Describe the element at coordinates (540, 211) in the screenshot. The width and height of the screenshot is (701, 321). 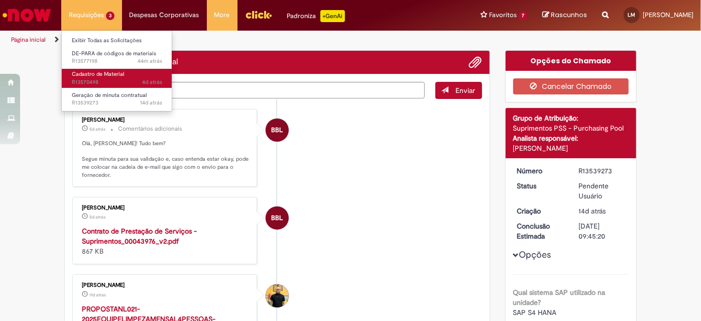
I see `dt: Criação` at that location.